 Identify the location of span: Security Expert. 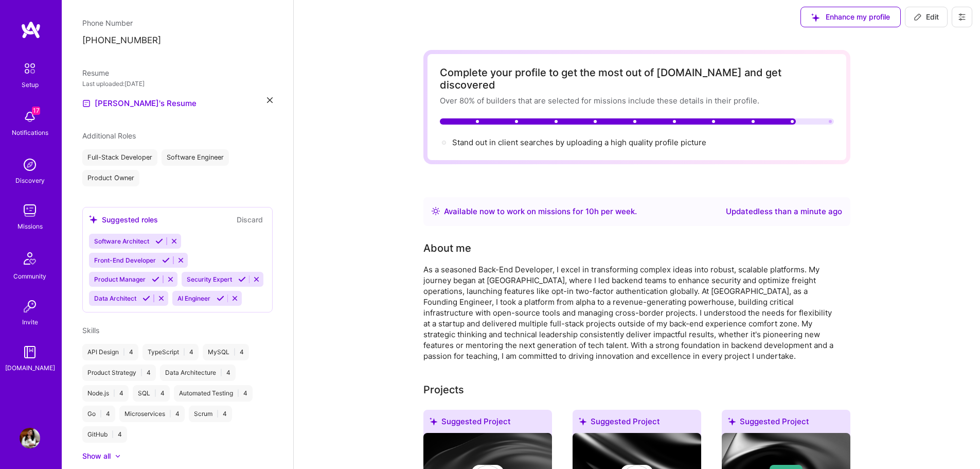
(210, 279).